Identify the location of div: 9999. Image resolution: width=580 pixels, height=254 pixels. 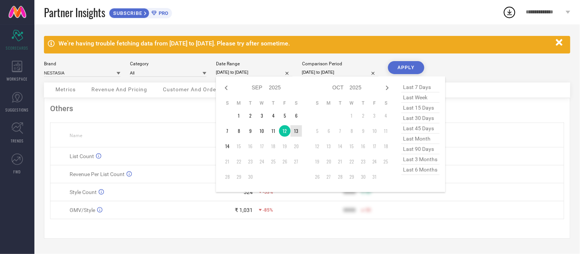
(350, 210).